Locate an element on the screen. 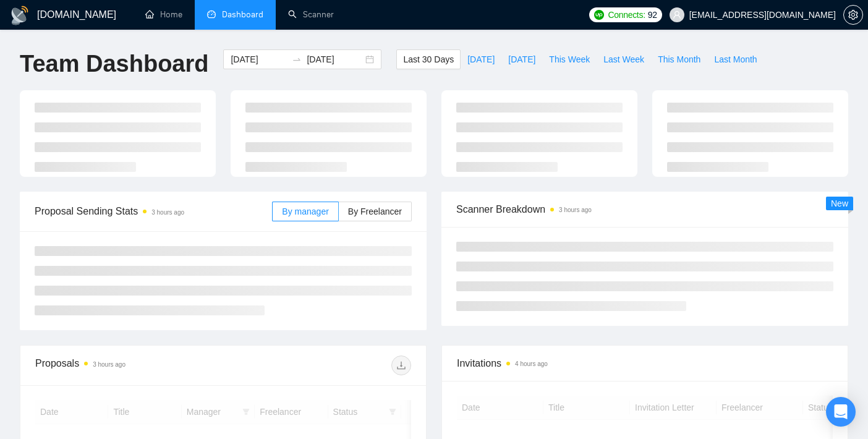 This screenshot has height=439, width=868. button: Last Month is located at coordinates (735, 59).